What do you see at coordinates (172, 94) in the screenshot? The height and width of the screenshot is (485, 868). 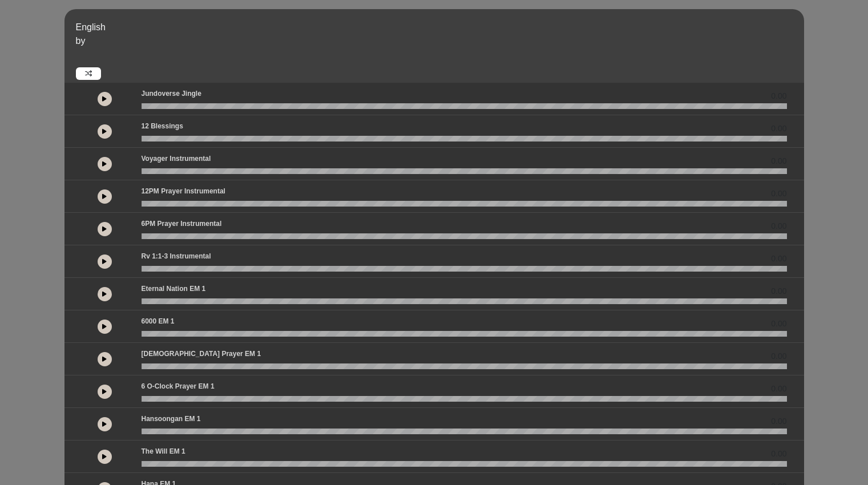 I see `p: Jundoverse Jingle` at bounding box center [172, 94].